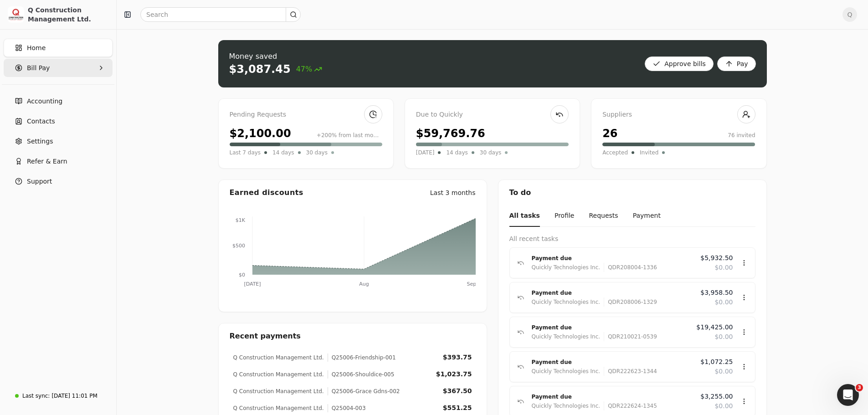 Image resolution: width=868 pixels, height=415 pixels. Describe the element at coordinates (306, 115) in the screenshot. I see `div: Pending Requests` at that location.